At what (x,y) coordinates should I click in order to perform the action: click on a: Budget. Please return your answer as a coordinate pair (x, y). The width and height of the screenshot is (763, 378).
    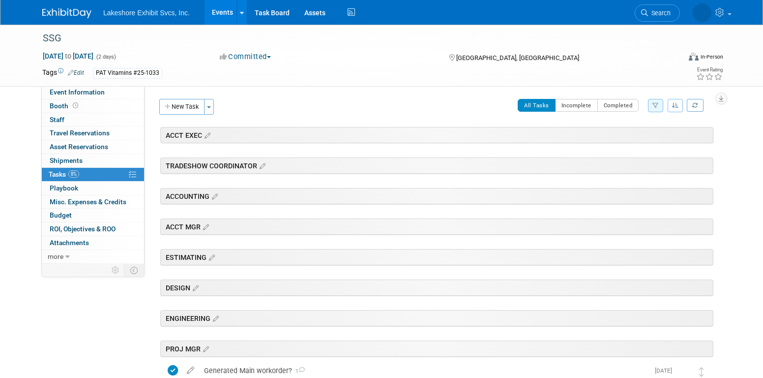
    Looking at the image, I should click on (93, 215).